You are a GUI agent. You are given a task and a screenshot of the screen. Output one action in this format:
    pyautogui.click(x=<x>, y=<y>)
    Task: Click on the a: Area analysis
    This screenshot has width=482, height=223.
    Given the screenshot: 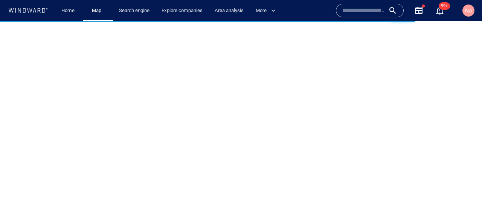 What is the action you would take?
    pyautogui.click(x=229, y=11)
    